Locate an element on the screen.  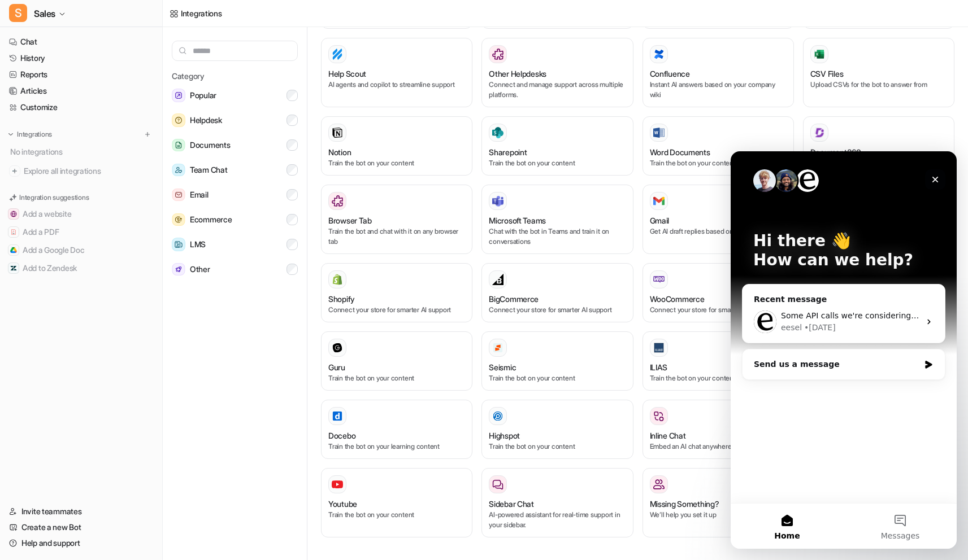
img: Docebo is located at coordinates (337, 416).